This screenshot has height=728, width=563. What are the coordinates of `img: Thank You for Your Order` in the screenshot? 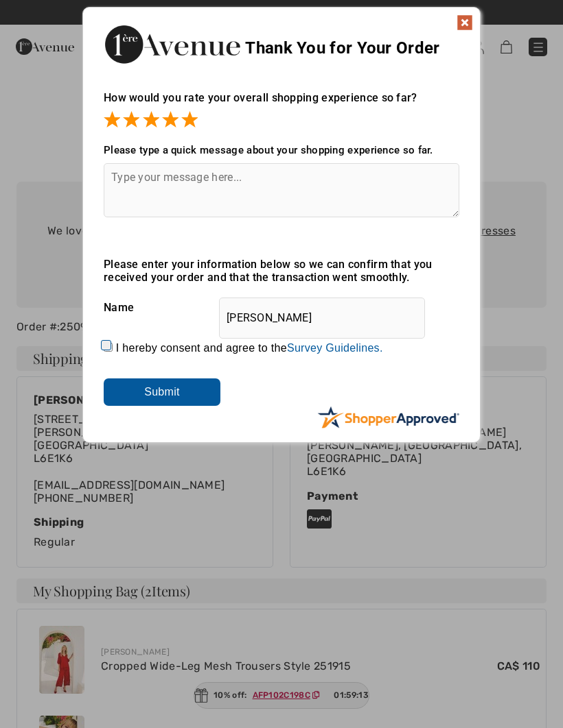 It's located at (172, 44).